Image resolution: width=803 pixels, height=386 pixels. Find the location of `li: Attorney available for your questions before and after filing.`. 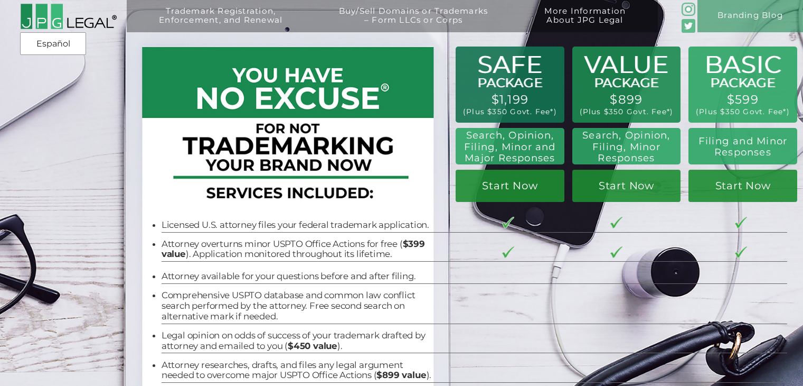

li: Attorney available for your questions before and after filing. is located at coordinates (297, 276).